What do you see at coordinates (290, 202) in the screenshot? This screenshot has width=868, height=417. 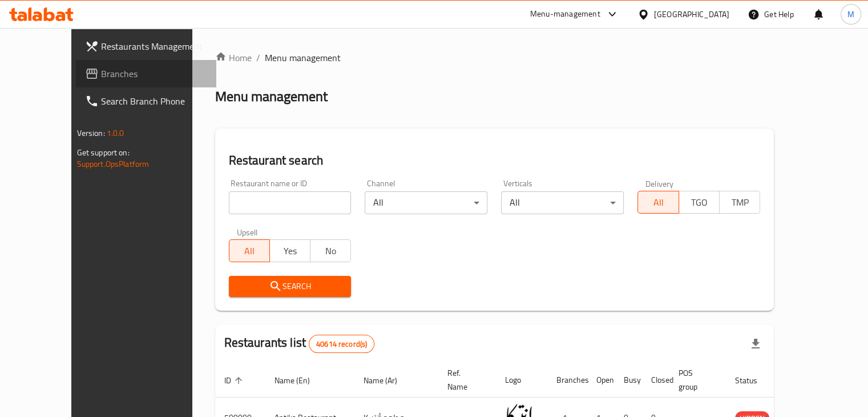 I see `input: Search for restaurant name or ID..` at bounding box center [290, 202].